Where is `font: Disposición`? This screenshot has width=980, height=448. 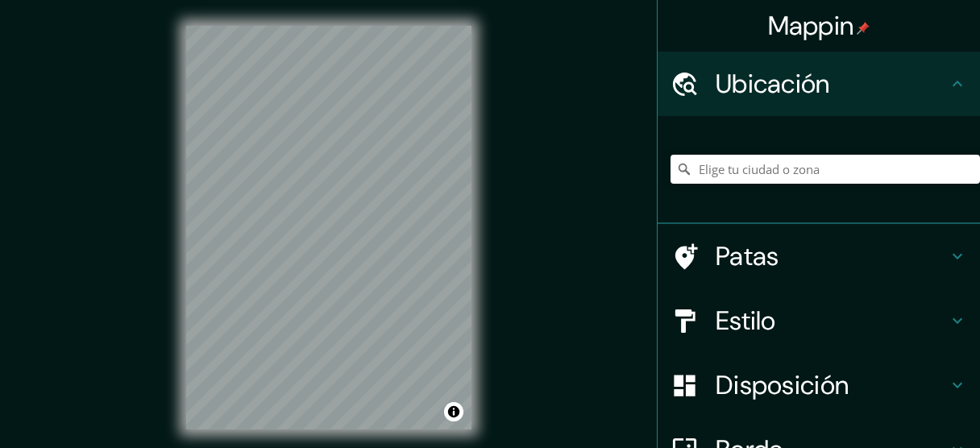
font: Disposición is located at coordinates (782, 385).